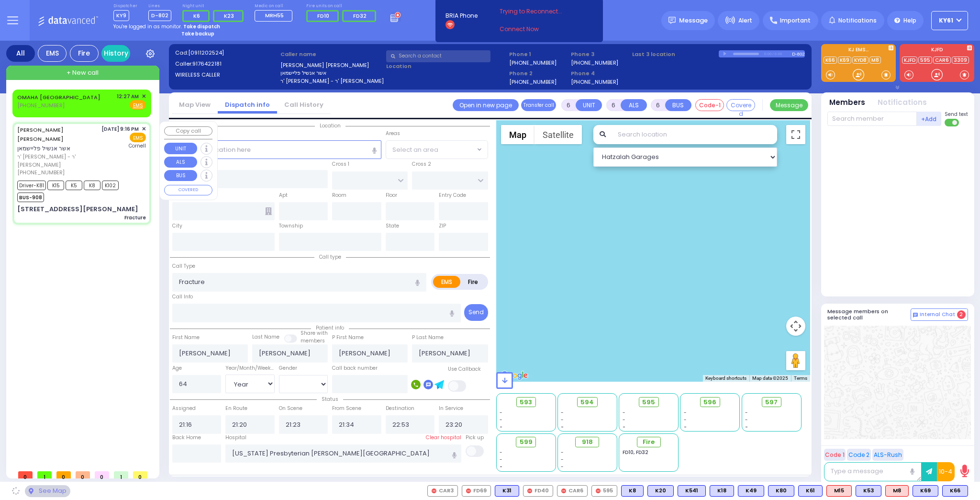 This screenshot has height=500, width=980. What do you see at coordinates (291, 226) in the screenshot?
I see `label: Township` at bounding box center [291, 226].